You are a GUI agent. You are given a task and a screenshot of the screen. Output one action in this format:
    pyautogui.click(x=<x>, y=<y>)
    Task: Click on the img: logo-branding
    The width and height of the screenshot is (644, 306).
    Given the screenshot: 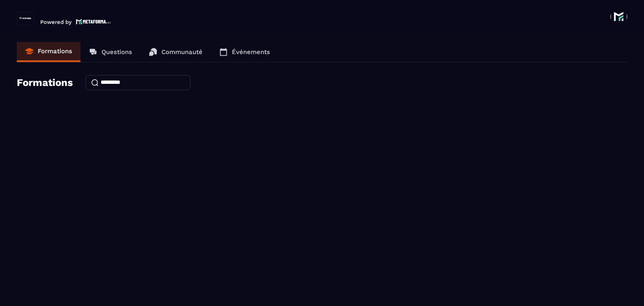 What is the action you would take?
    pyautogui.click(x=25, y=19)
    